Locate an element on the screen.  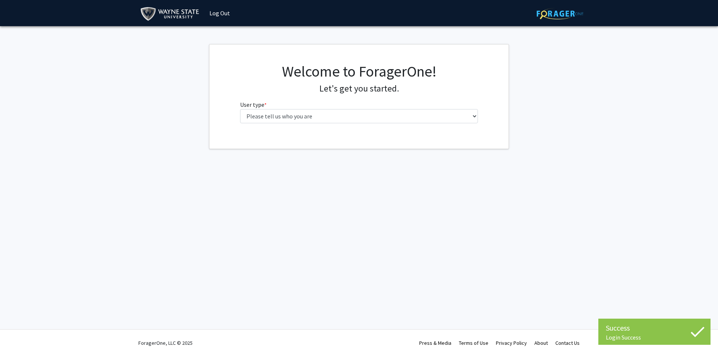
h4: Let's get you started. is located at coordinates (359, 89).